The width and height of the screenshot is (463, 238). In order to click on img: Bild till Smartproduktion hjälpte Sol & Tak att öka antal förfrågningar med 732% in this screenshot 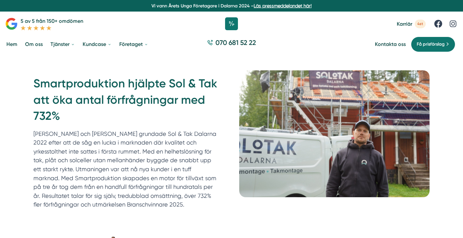, I will do `click(335, 134)`.